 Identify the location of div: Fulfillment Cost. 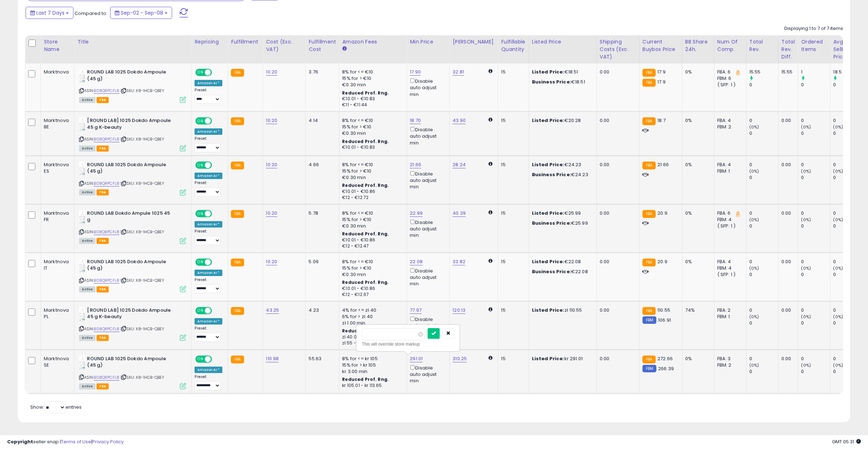
(322, 46).